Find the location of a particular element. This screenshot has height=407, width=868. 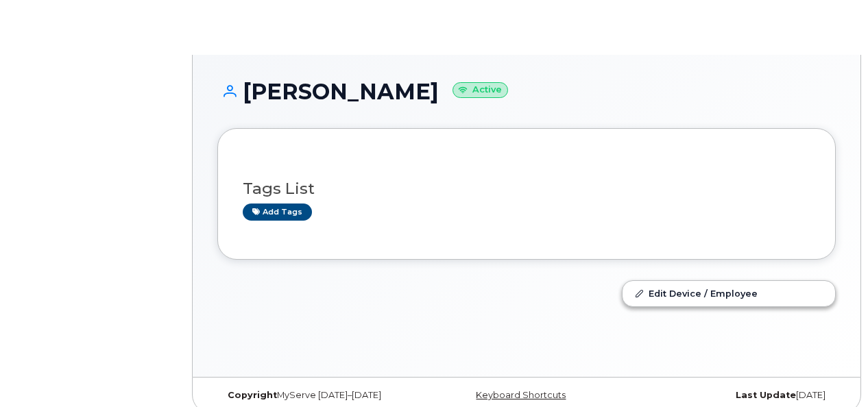

a: Edit Device / Employee is located at coordinates (729, 293).